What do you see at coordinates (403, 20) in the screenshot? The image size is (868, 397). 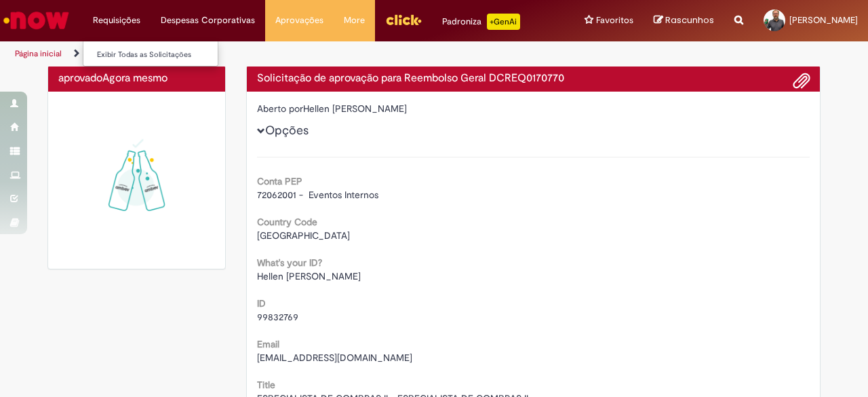 I see `img: click_logo_yellow_360x200.png` at bounding box center [403, 20].